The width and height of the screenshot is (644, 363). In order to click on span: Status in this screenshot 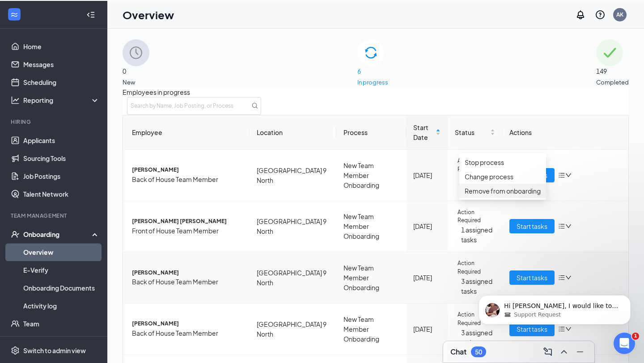, I will do `click(471, 132)`.